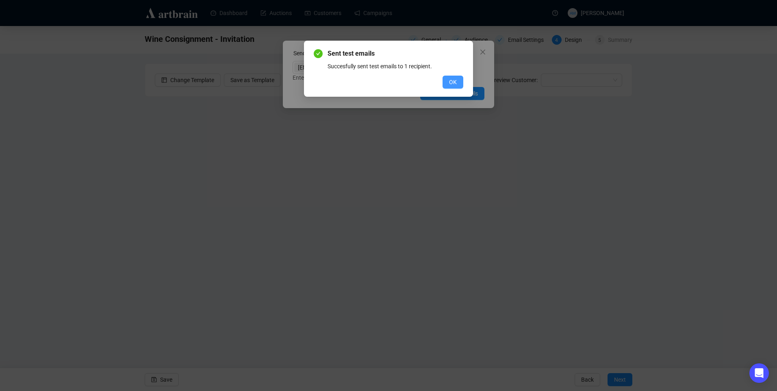  What do you see at coordinates (396, 54) in the screenshot?
I see `span: Sent test emails` at bounding box center [396, 54].